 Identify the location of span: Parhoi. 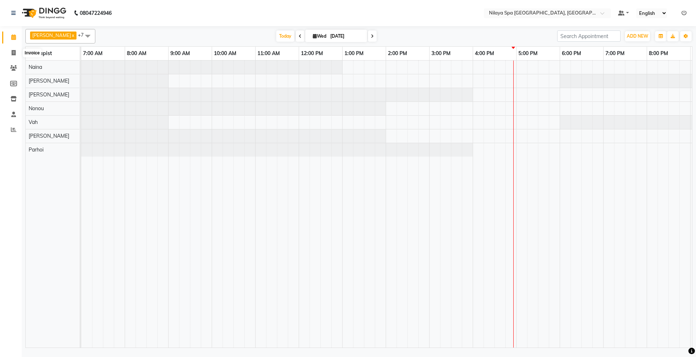
(36, 150).